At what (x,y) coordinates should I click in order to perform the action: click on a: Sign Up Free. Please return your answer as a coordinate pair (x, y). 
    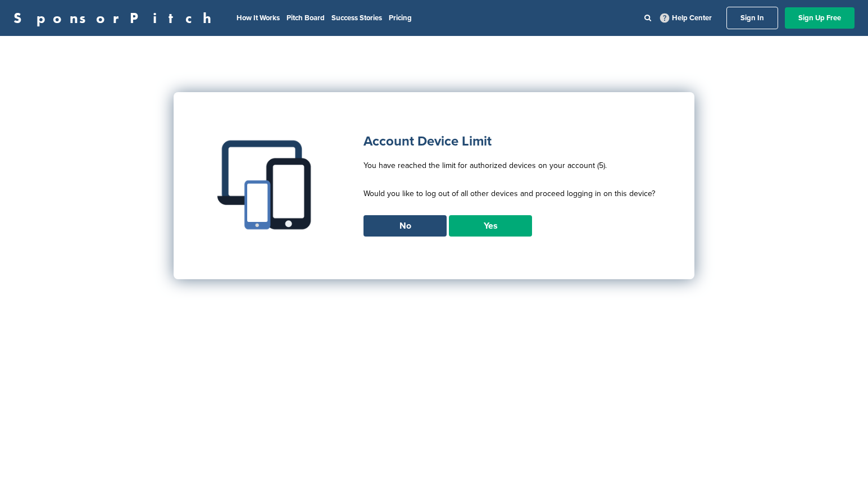
    Looking at the image, I should click on (820, 18).